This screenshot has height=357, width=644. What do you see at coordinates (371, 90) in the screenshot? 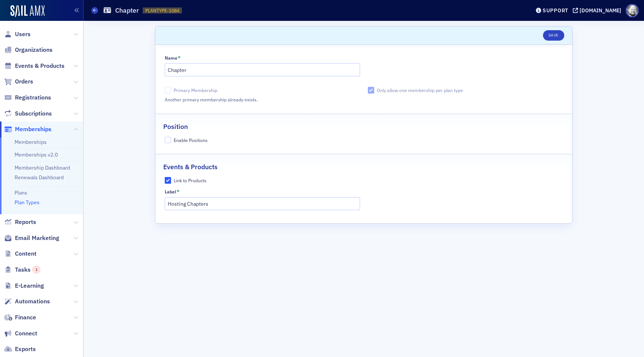
I see `input: Only allow one membership per plan type` at bounding box center [371, 90].